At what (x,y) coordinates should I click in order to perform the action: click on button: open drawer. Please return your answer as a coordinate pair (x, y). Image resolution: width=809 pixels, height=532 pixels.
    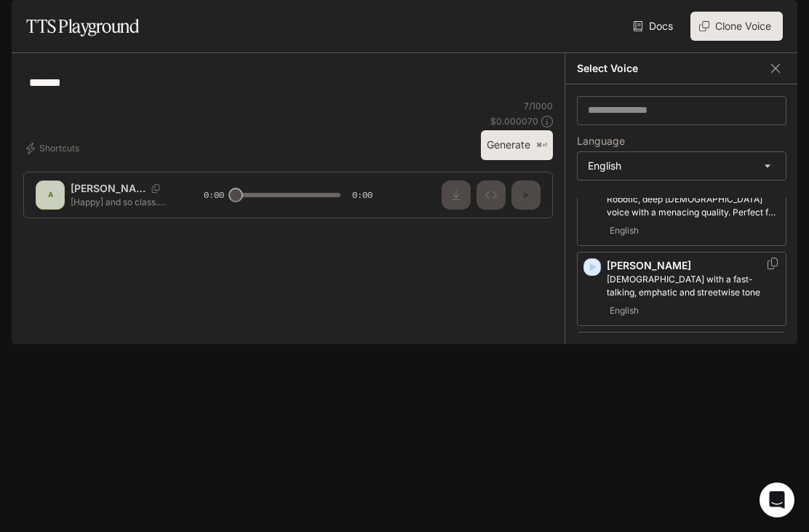
    Looking at the image, I should click on (24, 20).